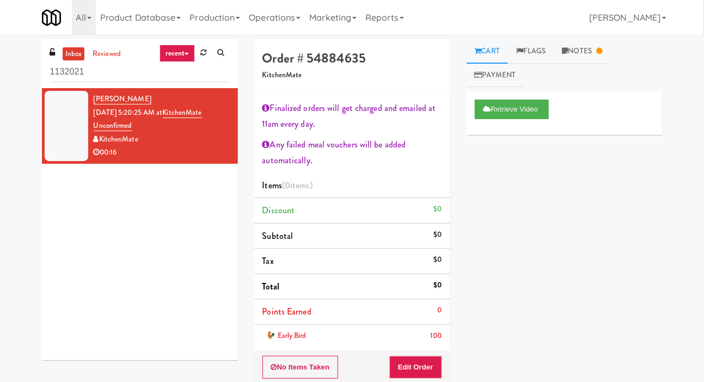 The image size is (704, 382). I want to click on a: Notes, so click(582, 51).